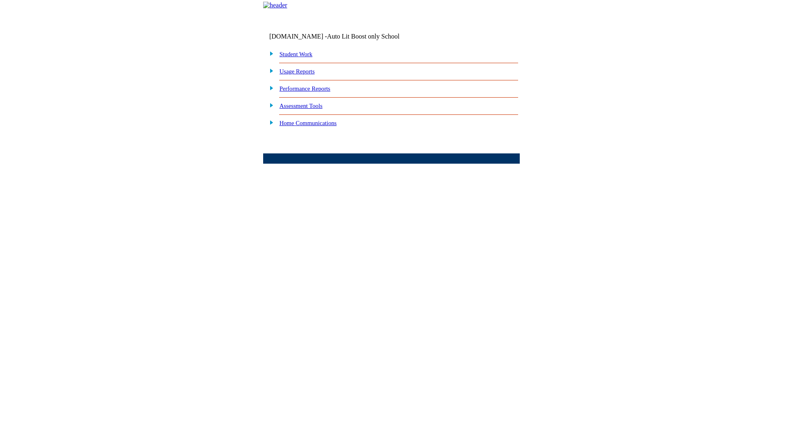  What do you see at coordinates (296, 54) in the screenshot?
I see `a: Student Work` at bounding box center [296, 54].